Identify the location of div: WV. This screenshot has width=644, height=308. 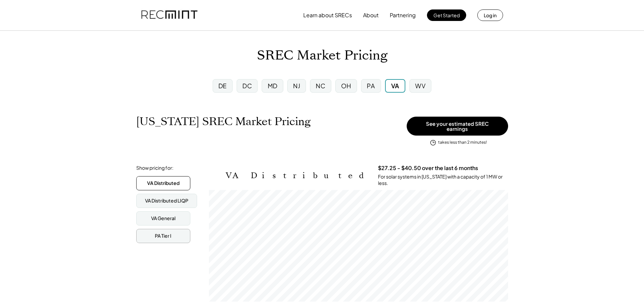
(420, 85).